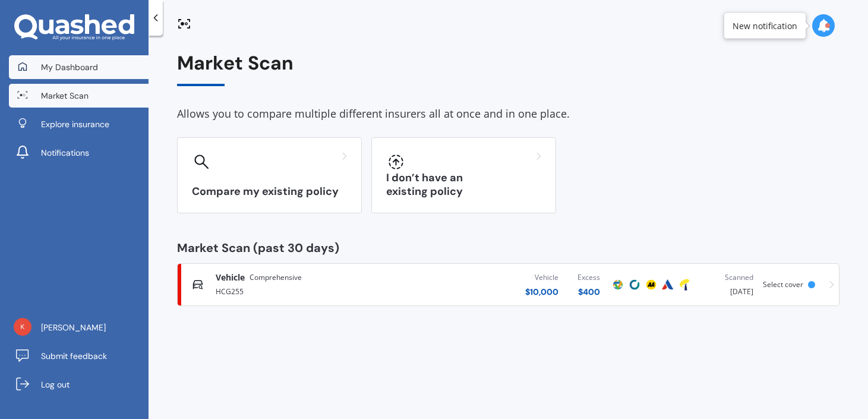 The height and width of the screenshot is (419, 868). What do you see at coordinates (65, 153) in the screenshot?
I see `span: Notifications` at bounding box center [65, 153].